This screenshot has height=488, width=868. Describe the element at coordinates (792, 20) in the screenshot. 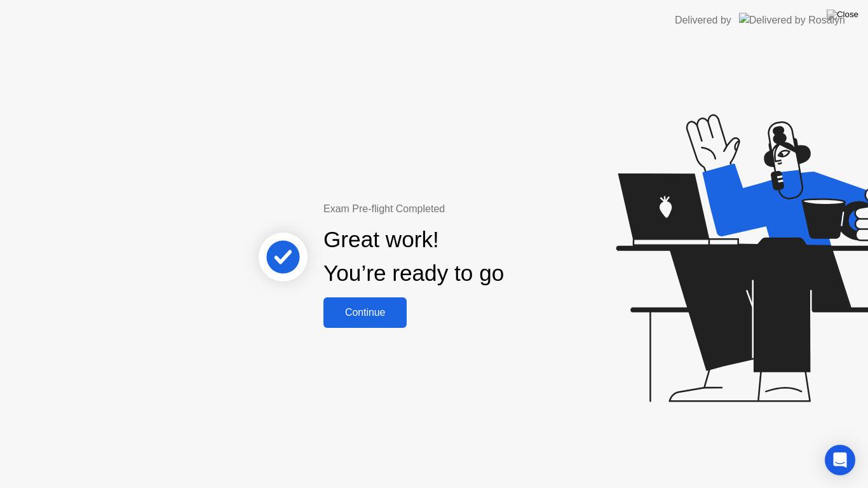

I see `img: Delivered by Rosalyn` at that location.